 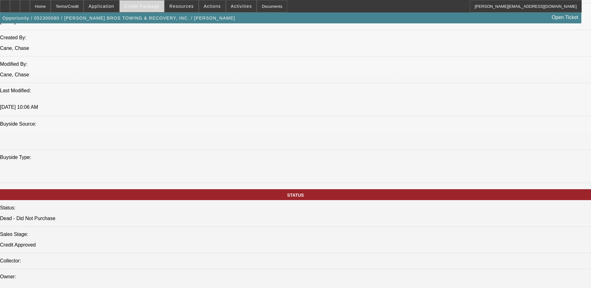 What do you see at coordinates (241, 6) in the screenshot?
I see `button: Activities` at bounding box center [241, 6].